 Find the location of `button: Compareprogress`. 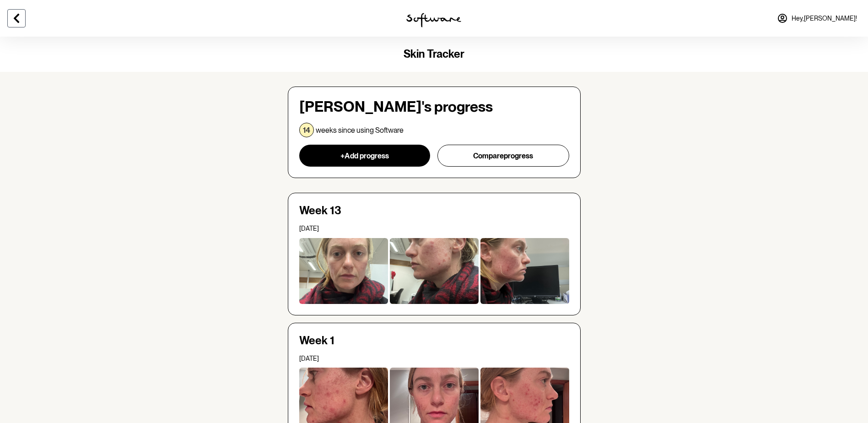

button: Compareprogress is located at coordinates (503, 156).